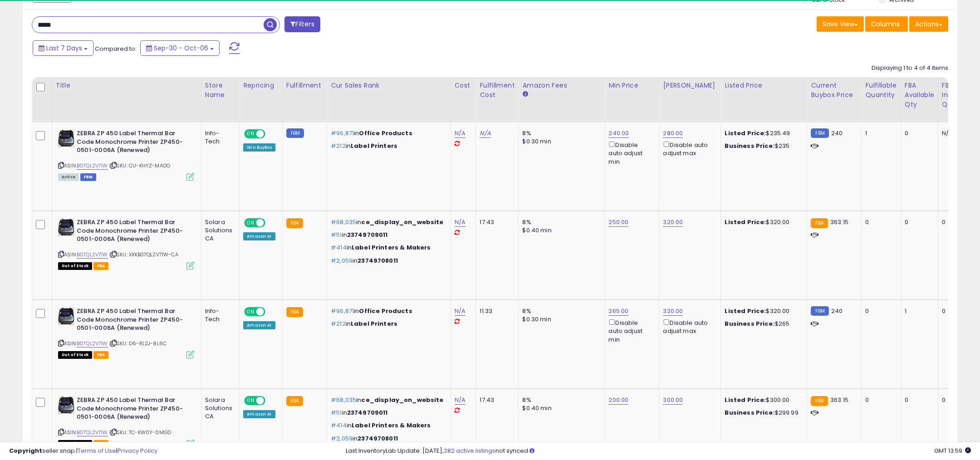  Describe the element at coordinates (689, 148) in the screenshot. I see `div: Disable auto adjust max` at that location.